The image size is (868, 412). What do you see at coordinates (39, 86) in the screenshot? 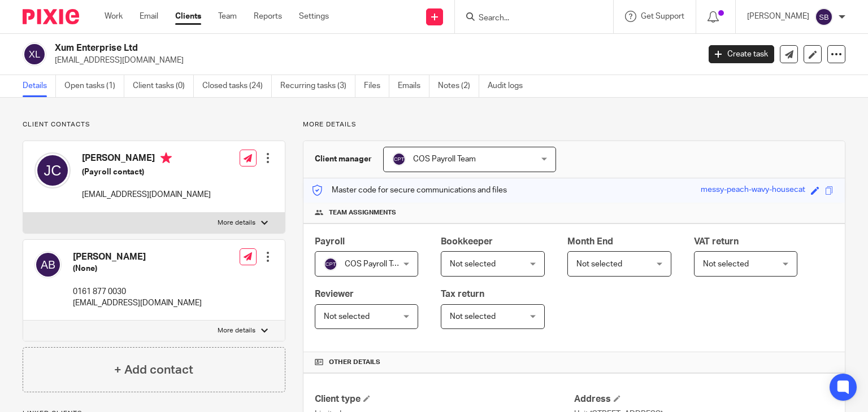
I see `a: Details` at bounding box center [39, 86].